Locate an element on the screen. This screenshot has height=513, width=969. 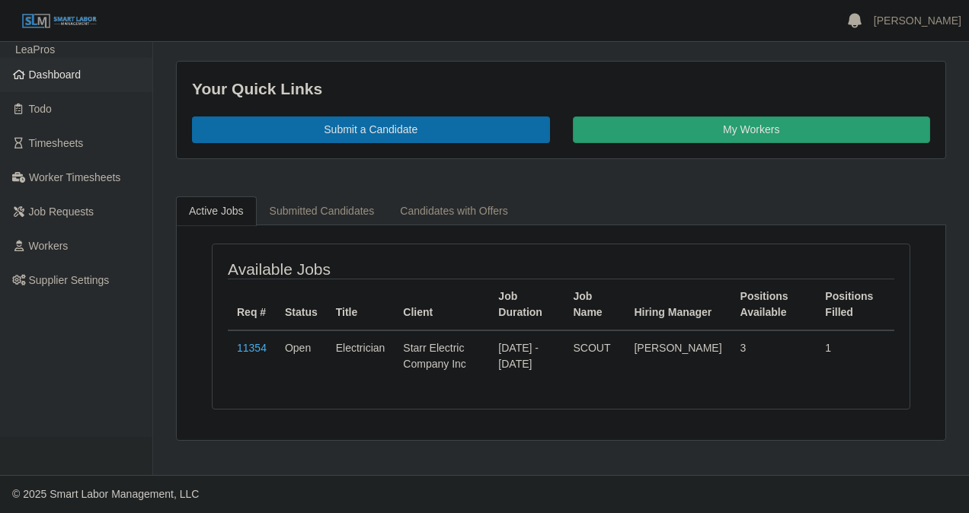
td: SCOUT is located at coordinates (595, 356).